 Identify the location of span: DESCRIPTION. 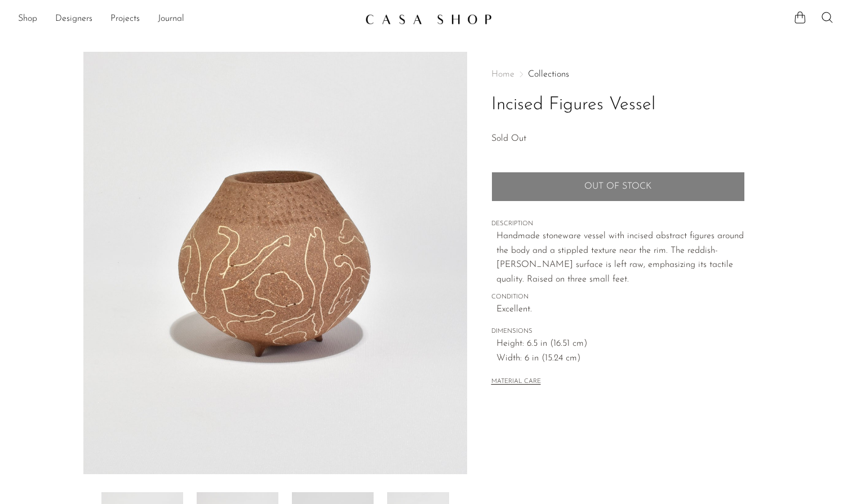
(617, 224).